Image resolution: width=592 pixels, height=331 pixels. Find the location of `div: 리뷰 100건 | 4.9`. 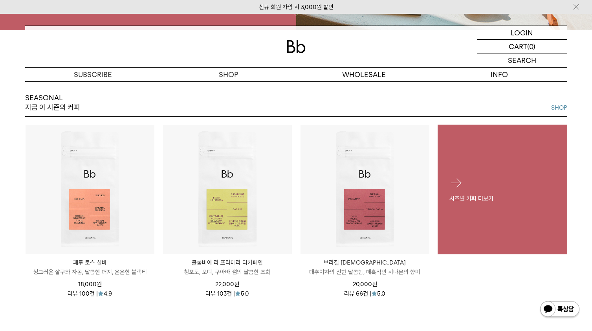

div: 리뷰 100건 | 4.9 is located at coordinates (90, 293).